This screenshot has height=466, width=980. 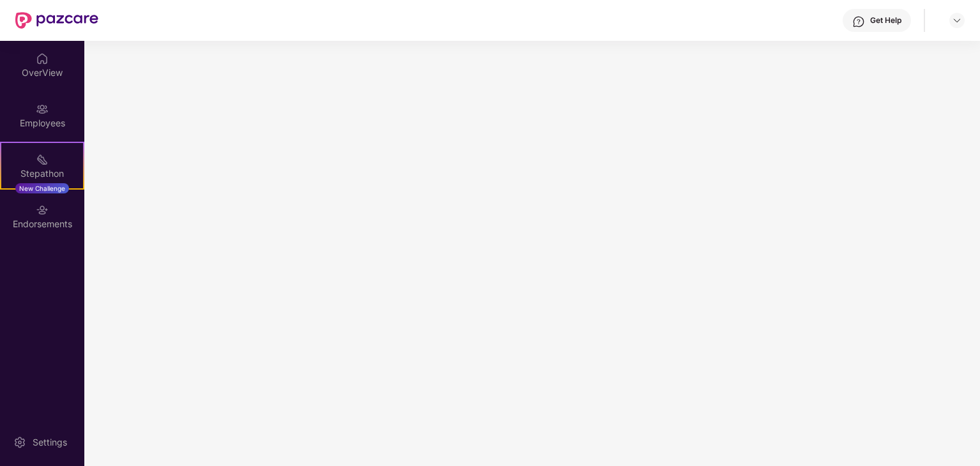 I want to click on img: svg+xml;base64,PHN2ZyBpZD0iU2V0dGluZy0yMHgyMCIgeG1sbnM9Imh0dHA6Ly93d3cudzMub3JnLzIwMDAvc3ZnIiB3aW..., so click(x=20, y=443).